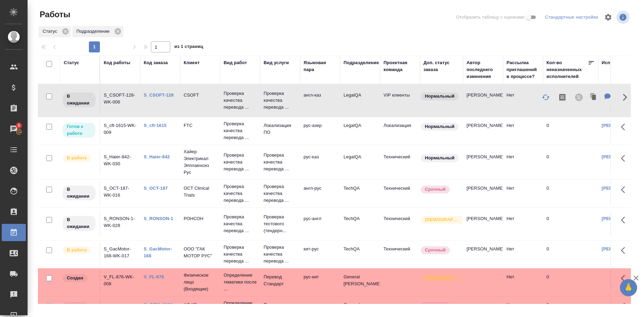  What do you see at coordinates (523, 70) in the screenshot?
I see `div: Рассылка приглашений в процессе?` at bounding box center [523, 70].